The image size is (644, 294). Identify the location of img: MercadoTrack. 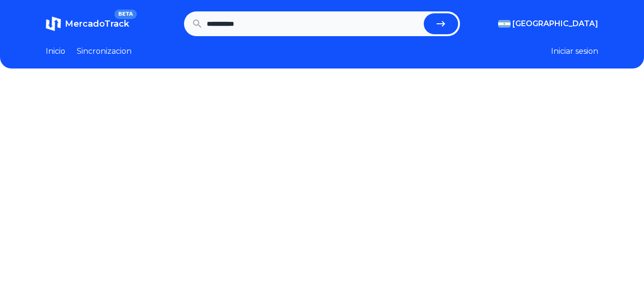
(54, 24).